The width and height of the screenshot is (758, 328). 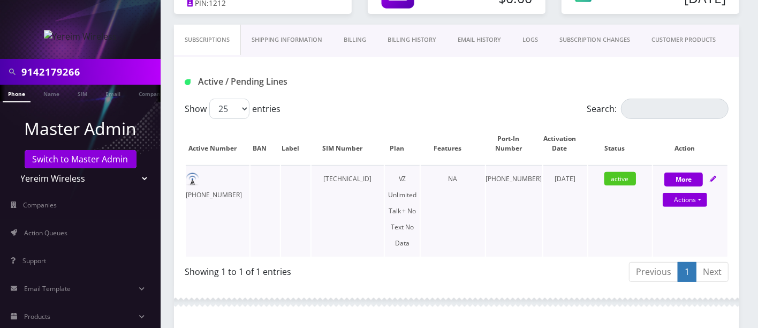 What do you see at coordinates (355, 40) in the screenshot?
I see `a: Billing` at bounding box center [355, 40].